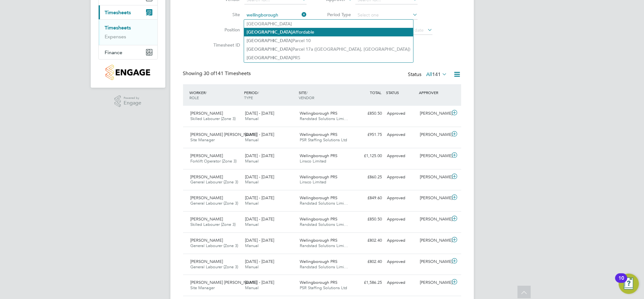 This screenshot has height=299, width=644. Describe the element at coordinates (118, 27) in the screenshot. I see `a: Timesheets` at that location.